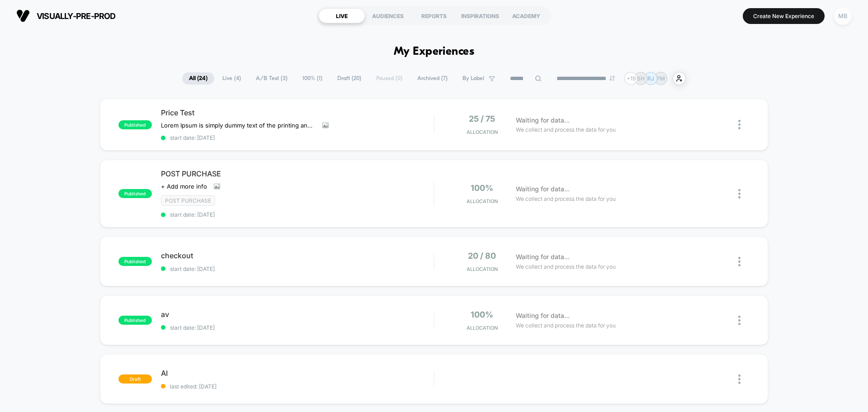 Image resolution: width=868 pixels, height=412 pixels. What do you see at coordinates (297, 174) in the screenshot?
I see `span: POST PURCHASE` at bounding box center [297, 174].